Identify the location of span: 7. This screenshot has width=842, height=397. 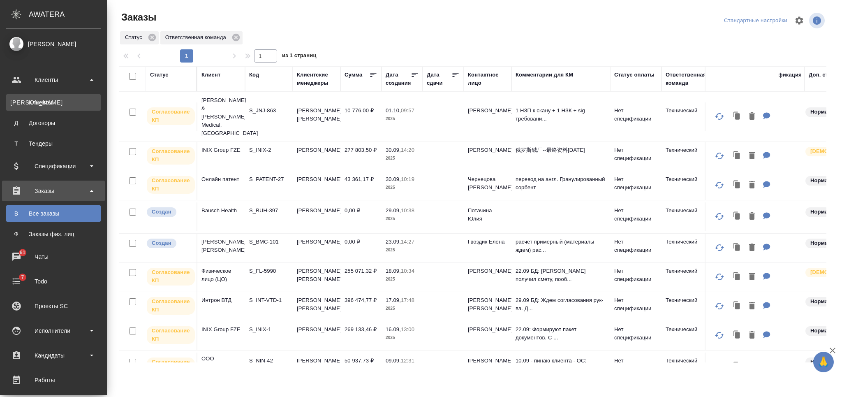
(22, 277).